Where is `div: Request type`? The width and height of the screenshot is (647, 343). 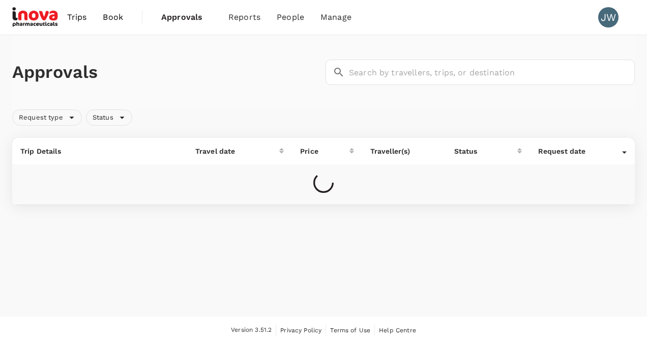
div: Request type is located at coordinates (47, 118).